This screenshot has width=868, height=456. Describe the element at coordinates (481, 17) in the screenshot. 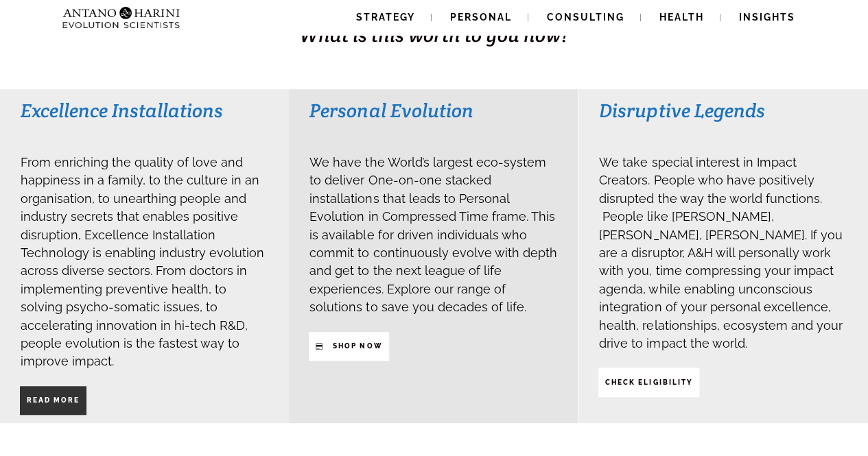

I see `span: Personal` at that location.